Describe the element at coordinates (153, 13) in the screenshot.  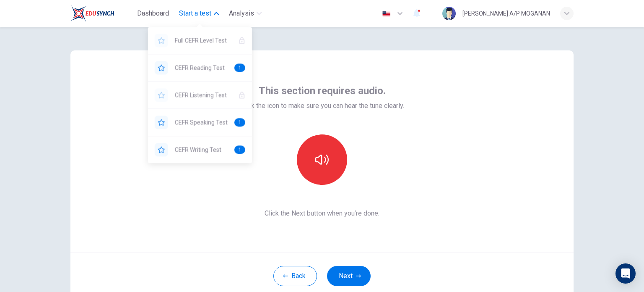
I see `a: Dashboard` at that location.